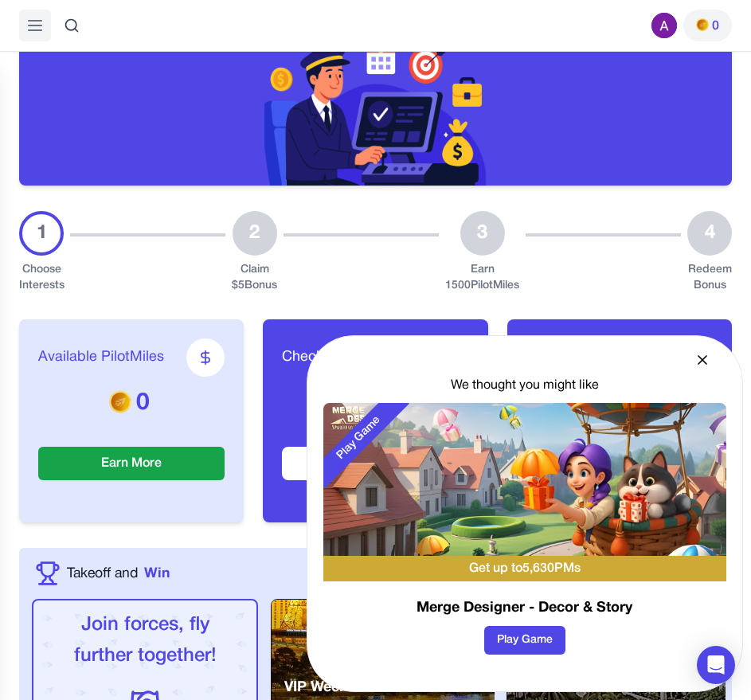  I want to click on p: Your daily bonus, so click(375, 401).